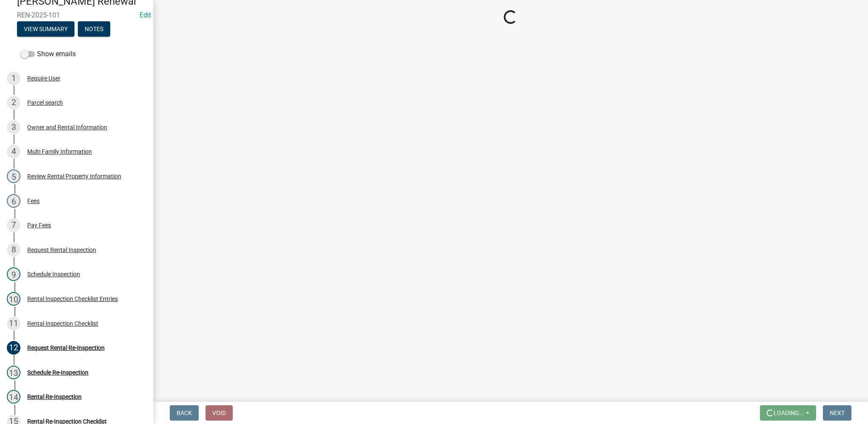 The image size is (868, 424). Describe the element at coordinates (789, 413) in the screenshot. I see `span: Loading...` at that location.